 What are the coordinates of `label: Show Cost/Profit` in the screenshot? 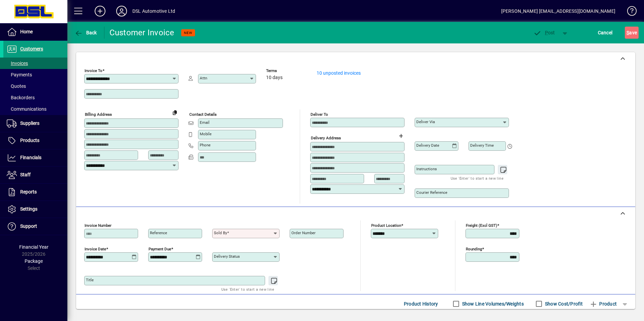 It's located at (563, 304).